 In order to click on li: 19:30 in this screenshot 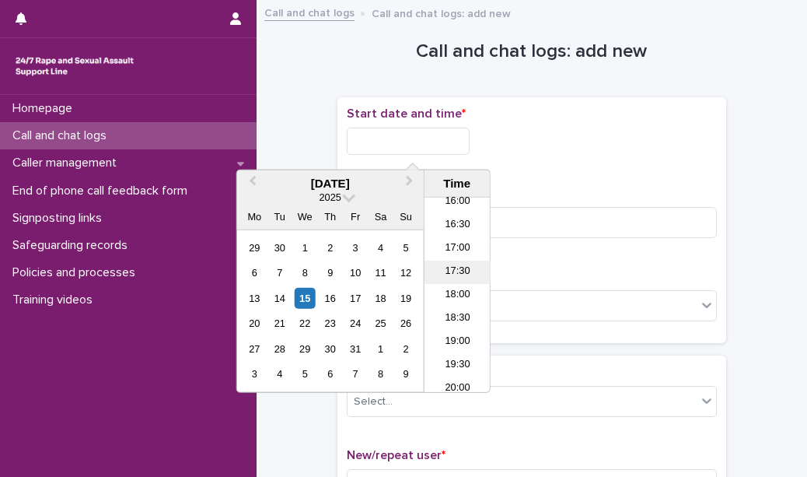, I will do `click(457, 366)`.